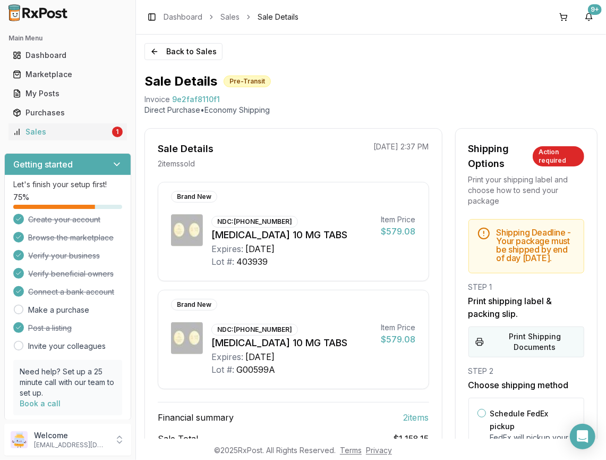  Describe the element at coordinates (527, 342) in the screenshot. I see `button: Print Shipping Documents` at that location.